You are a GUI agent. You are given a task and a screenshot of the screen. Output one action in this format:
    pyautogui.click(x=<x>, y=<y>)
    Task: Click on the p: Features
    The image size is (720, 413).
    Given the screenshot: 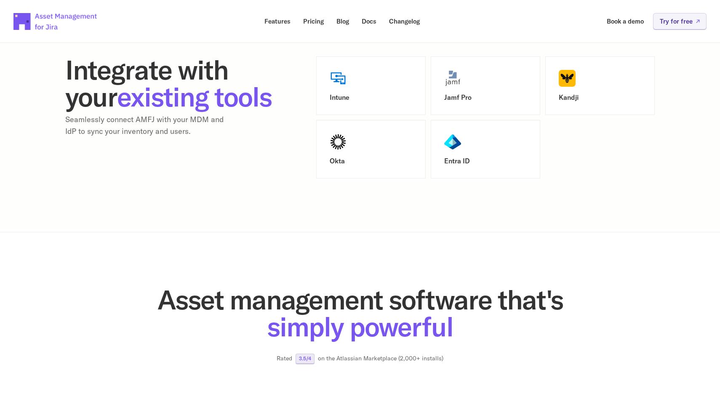 What is the action you would take?
    pyautogui.click(x=277, y=21)
    